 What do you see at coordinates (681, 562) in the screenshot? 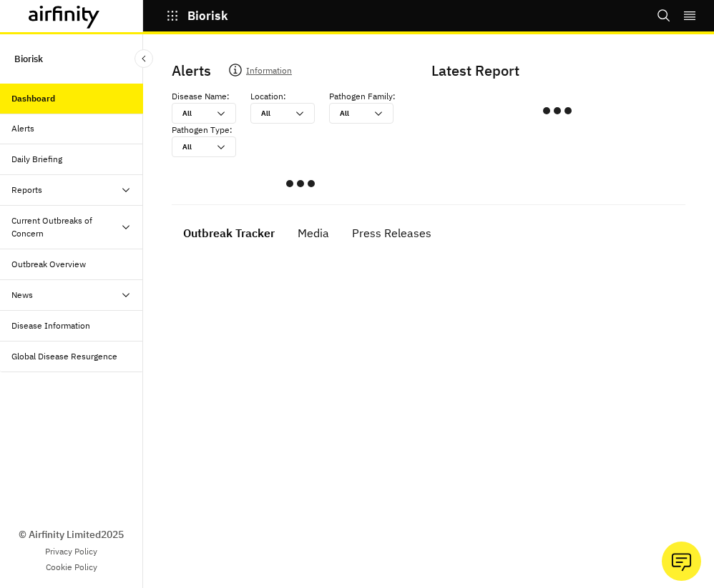
I see `button: Ask our analysts` at bounding box center [681, 562].